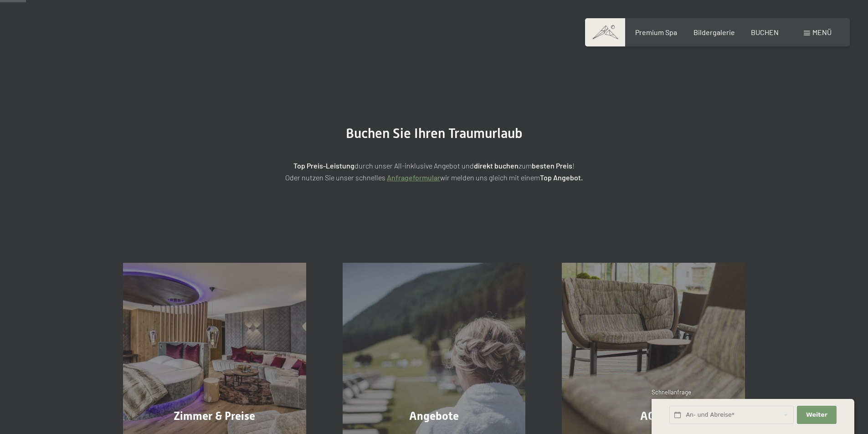 This screenshot has height=434, width=868. What do you see at coordinates (656, 32) in the screenshot?
I see `span: Premium Spa` at bounding box center [656, 32].